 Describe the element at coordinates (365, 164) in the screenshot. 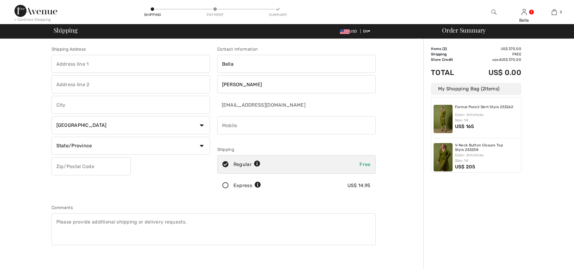

I see `span: Free` at that location.